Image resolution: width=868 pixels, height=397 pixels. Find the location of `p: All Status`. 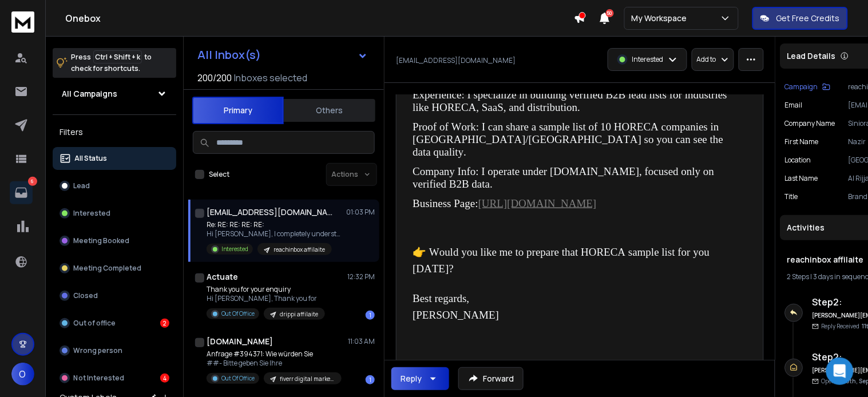

p: All Status is located at coordinates (90, 158).